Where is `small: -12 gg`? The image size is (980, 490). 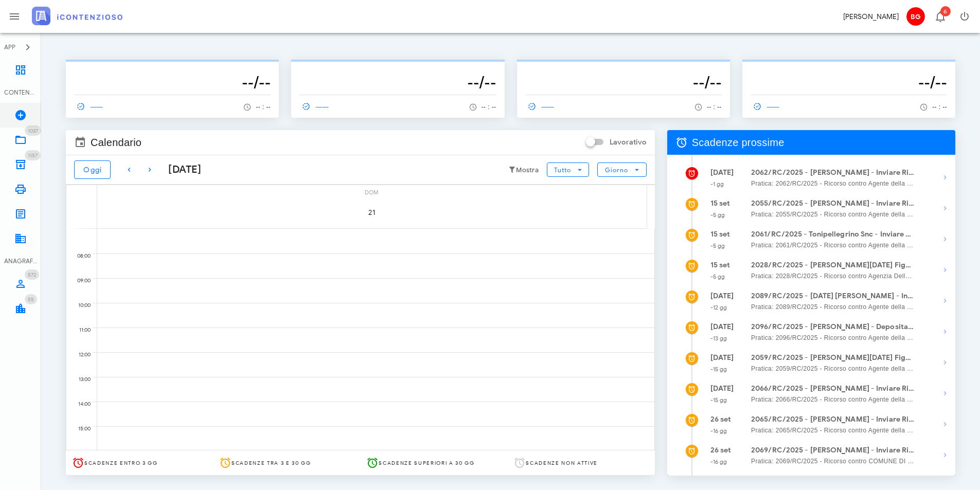
small: -12 gg is located at coordinates (719, 307).